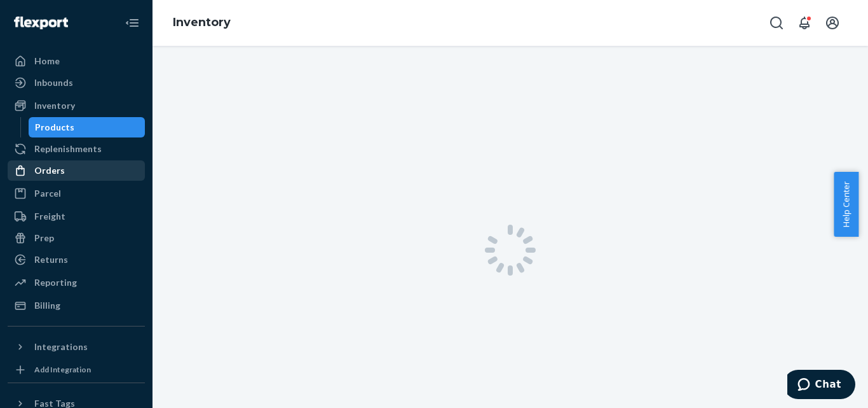 Image resolution: width=868 pixels, height=408 pixels. What do you see at coordinates (76, 369) in the screenshot?
I see `a: Add Integration` at bounding box center [76, 369].